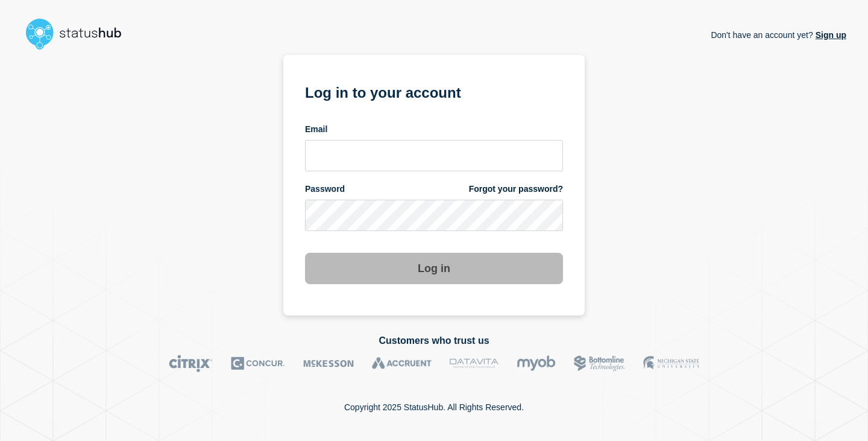  What do you see at coordinates (434, 215) in the screenshot?
I see `input: password input` at bounding box center [434, 215].